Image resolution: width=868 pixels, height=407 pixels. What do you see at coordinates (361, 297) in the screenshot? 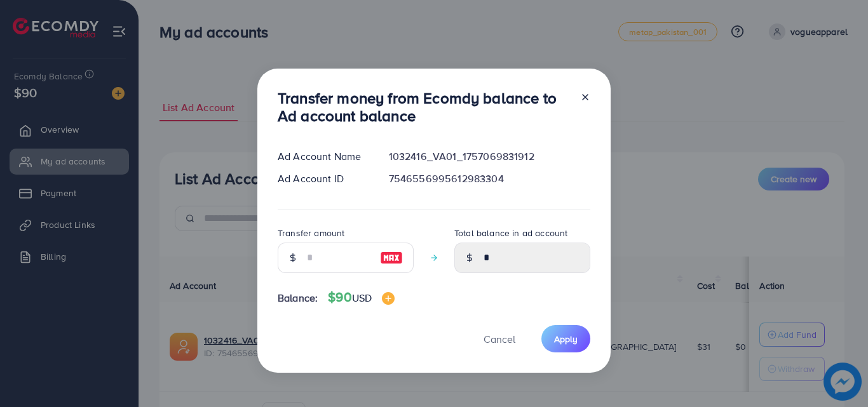
I see `h4: $90` at bounding box center [361, 297].